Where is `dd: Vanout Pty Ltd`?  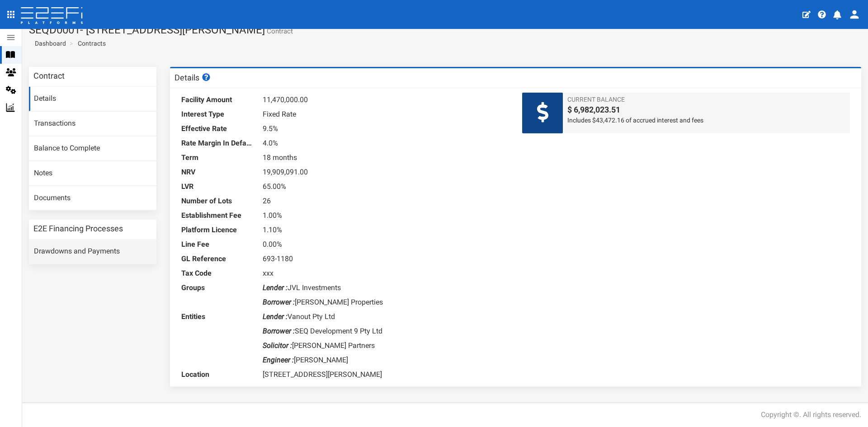 dd: Vanout Pty Ltd is located at coordinates (386, 317).